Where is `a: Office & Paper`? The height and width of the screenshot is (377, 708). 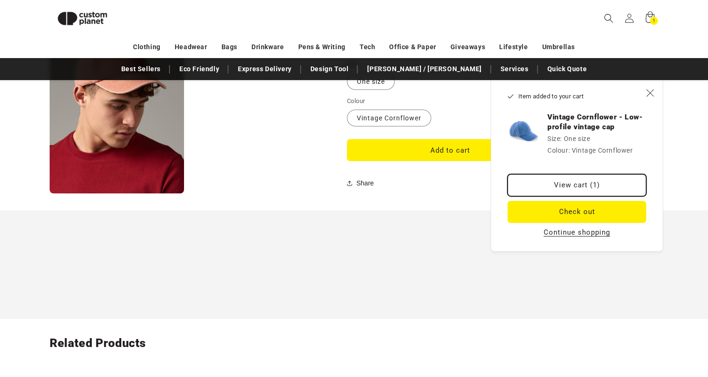 a: Office & Paper is located at coordinates (412, 47).